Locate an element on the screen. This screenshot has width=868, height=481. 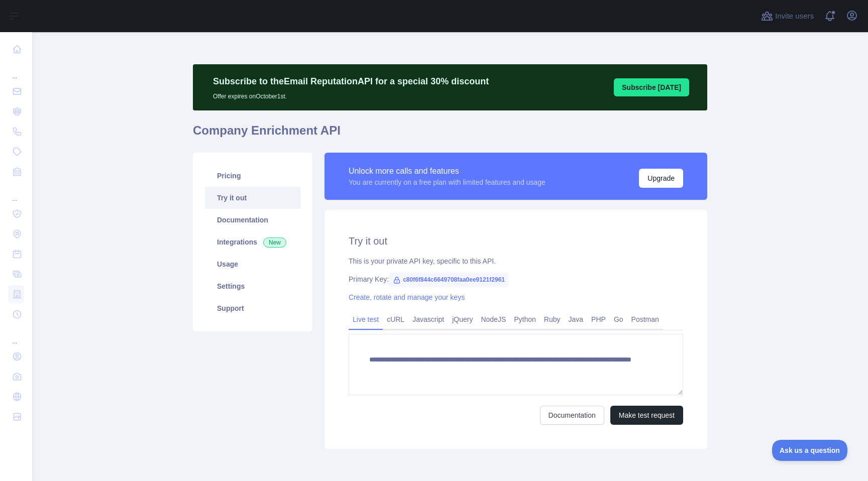
a: NodeJS is located at coordinates (493, 319).